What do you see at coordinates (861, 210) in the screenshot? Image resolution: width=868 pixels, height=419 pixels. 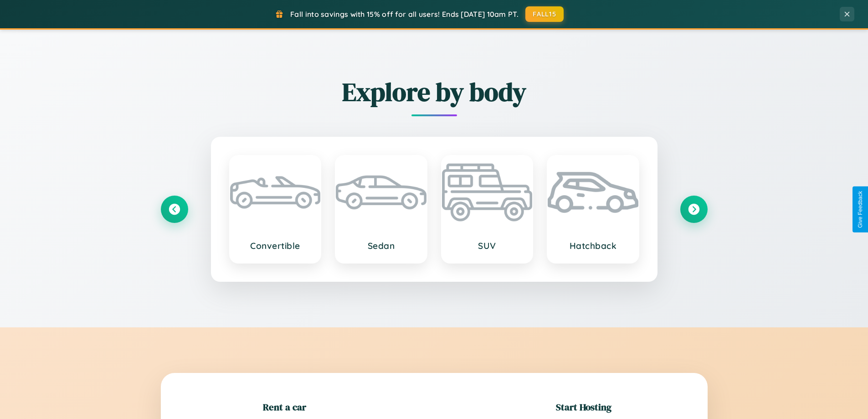 I see `div: Give Feedback` at bounding box center [861, 210].